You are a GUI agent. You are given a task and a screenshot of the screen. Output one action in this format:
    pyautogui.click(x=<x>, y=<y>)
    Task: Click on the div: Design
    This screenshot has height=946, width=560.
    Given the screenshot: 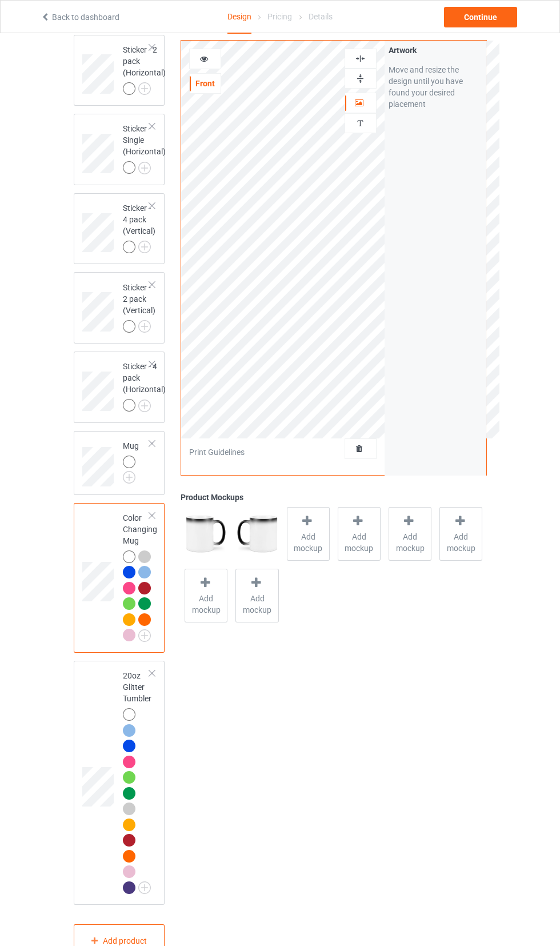 What is the action you would take?
    pyautogui.click(x=239, y=17)
    